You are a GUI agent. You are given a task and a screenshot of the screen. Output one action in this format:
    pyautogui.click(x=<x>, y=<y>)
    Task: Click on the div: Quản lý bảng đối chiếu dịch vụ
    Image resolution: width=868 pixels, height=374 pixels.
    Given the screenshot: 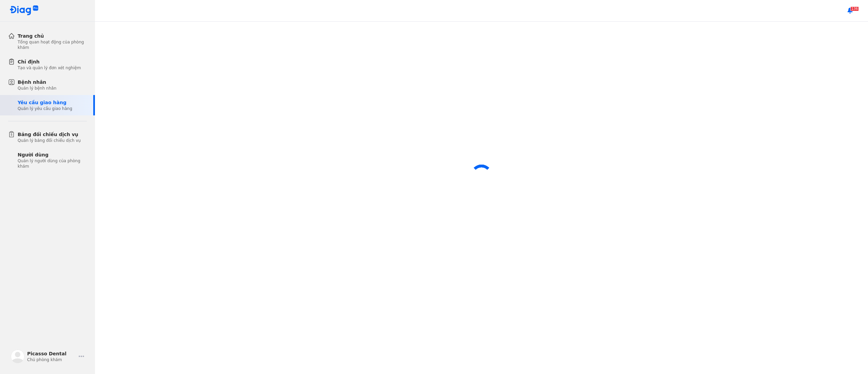 What is the action you would take?
    pyautogui.click(x=49, y=140)
    